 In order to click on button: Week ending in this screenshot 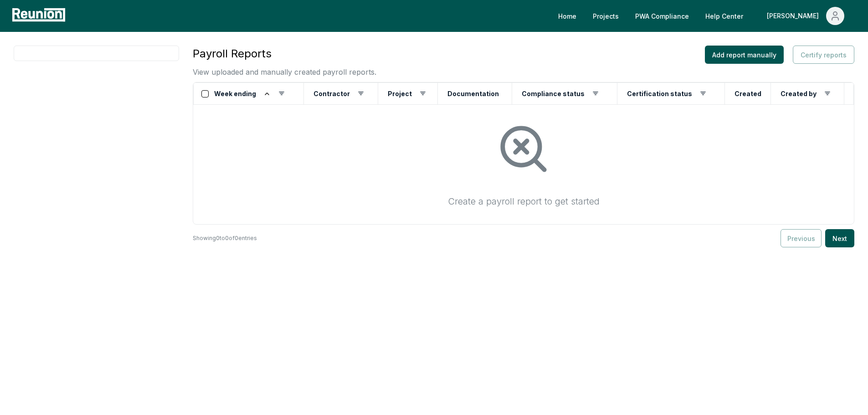, I will do `click(243, 94)`.